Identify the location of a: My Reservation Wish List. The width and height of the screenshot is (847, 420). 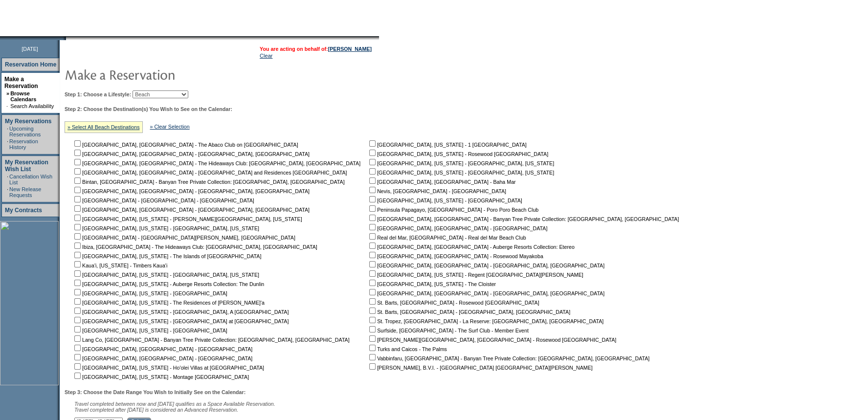
(26, 166).